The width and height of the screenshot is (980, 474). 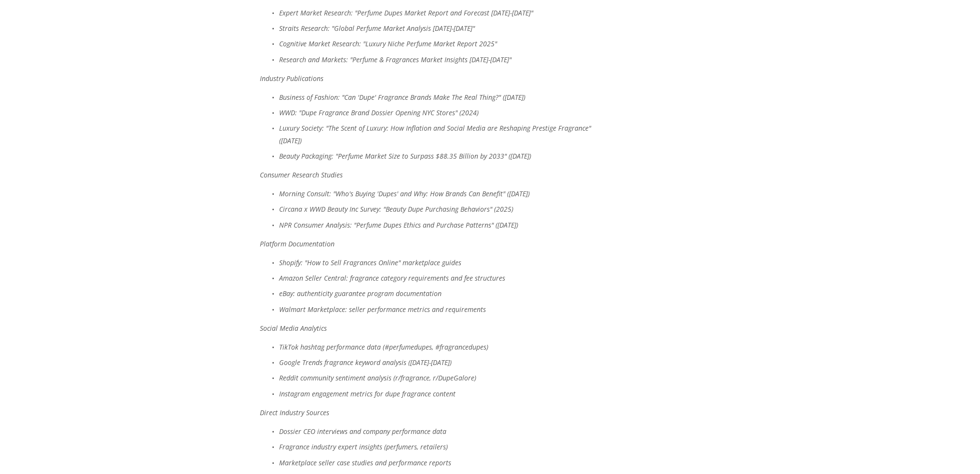 I want to click on em: Circana x WWD Beauty Inc Survey: "Beauty Dupe Purchasing Behaviors" (2025), so click(x=396, y=209).